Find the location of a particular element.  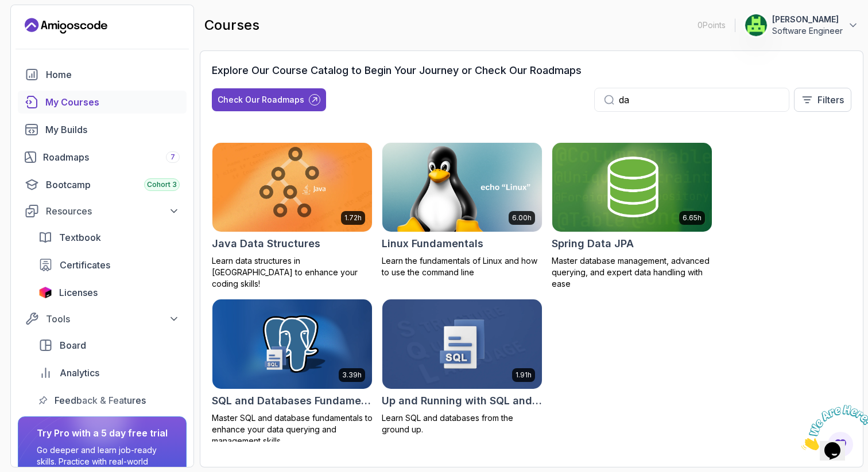

div: Bootcamp is located at coordinates (113, 185).